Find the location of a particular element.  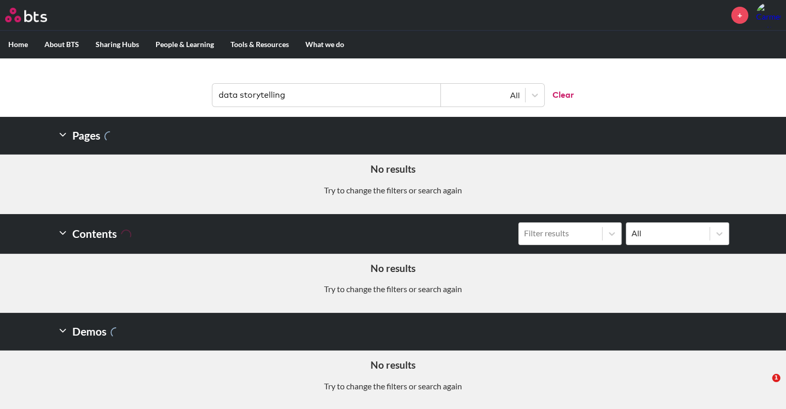

h2: Pages is located at coordinates (86, 135).